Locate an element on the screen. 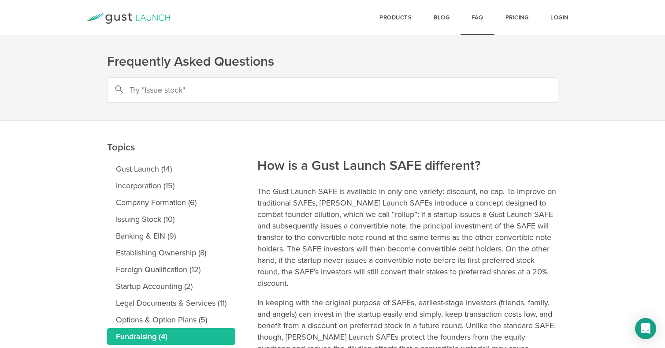 The width and height of the screenshot is (665, 348). a: Options & Option Plans (5) is located at coordinates (171, 319).